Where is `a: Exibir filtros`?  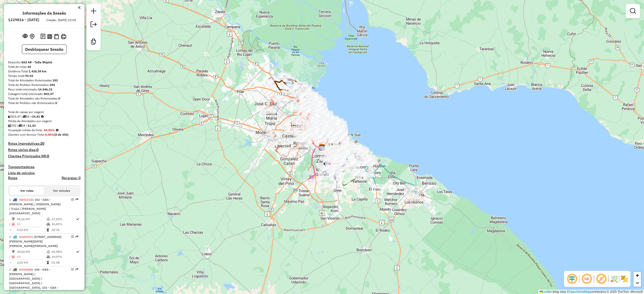
a: Exibir filtros is located at coordinates (633, 11).